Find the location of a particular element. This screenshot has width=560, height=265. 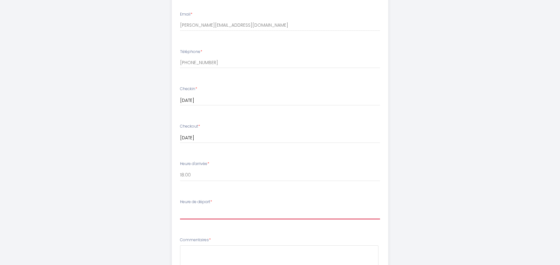

label: Heure d'arrivée is located at coordinates (194, 164).